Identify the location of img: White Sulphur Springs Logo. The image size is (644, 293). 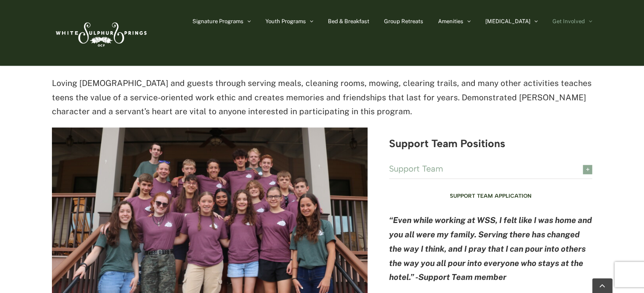
(101, 33).